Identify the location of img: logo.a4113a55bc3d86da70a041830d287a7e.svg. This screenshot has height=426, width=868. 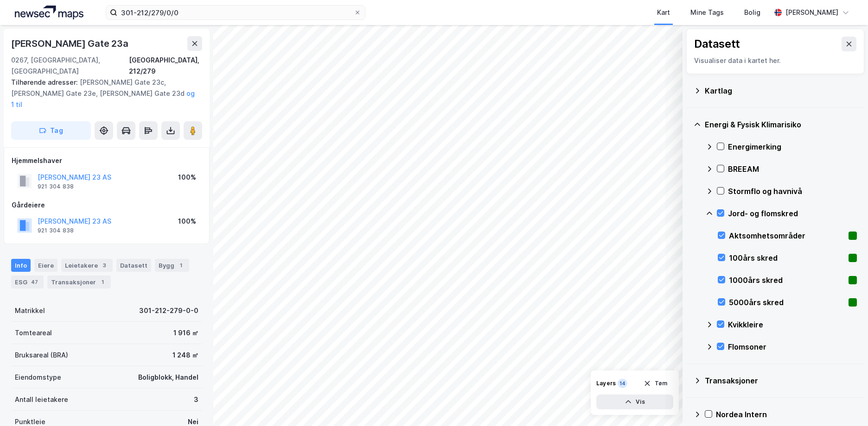
(49, 12).